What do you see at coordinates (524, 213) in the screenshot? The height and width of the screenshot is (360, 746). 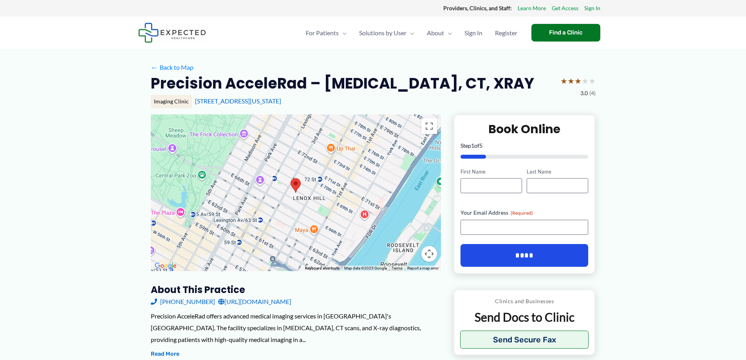 I see `label: Your Email Address` at bounding box center [524, 213].